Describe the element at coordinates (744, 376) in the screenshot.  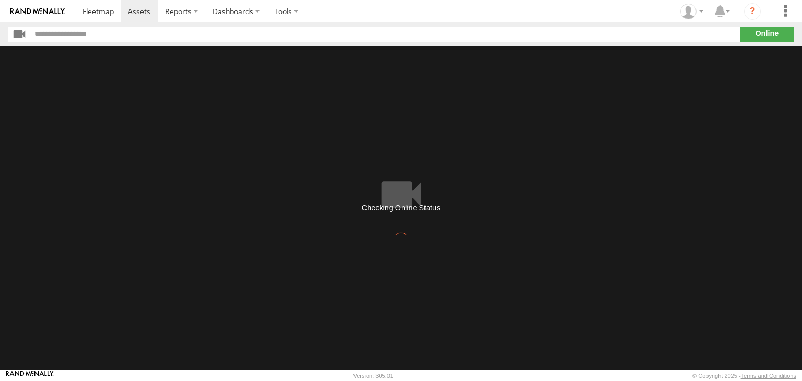
I see `div: © Copyright 2025 -` at that location.